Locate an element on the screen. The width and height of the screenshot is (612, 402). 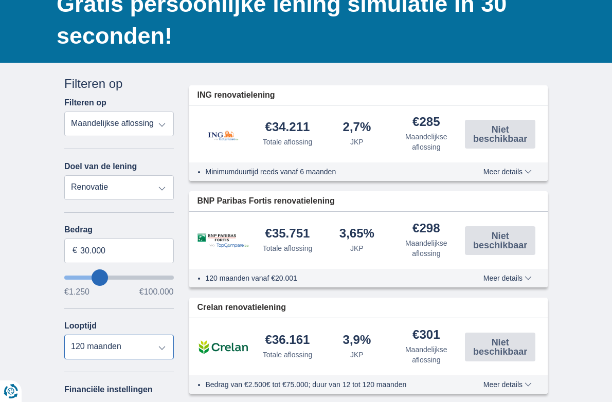
div: 3,65% is located at coordinates (357, 234).